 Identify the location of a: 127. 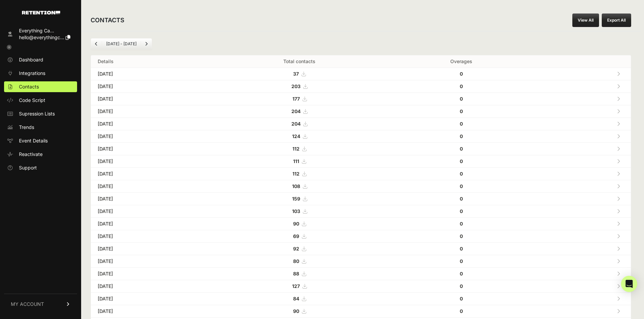
(299, 286).